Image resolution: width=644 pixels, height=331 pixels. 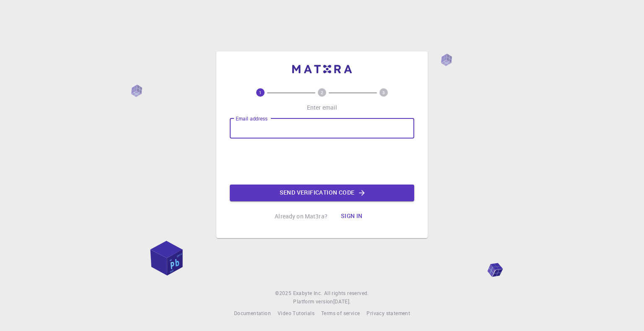 What do you see at coordinates (308, 294) in the screenshot?
I see `a: Exabyte Inc.` at bounding box center [308, 294].